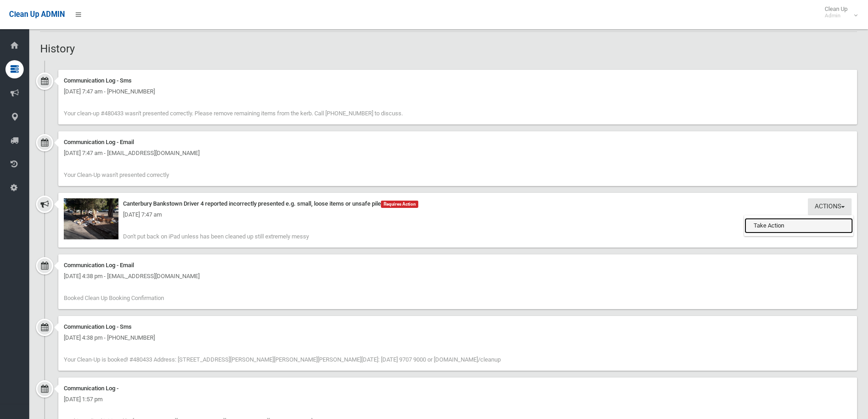 The width and height of the screenshot is (868, 419). I want to click on a: Take Action, so click(799, 225).